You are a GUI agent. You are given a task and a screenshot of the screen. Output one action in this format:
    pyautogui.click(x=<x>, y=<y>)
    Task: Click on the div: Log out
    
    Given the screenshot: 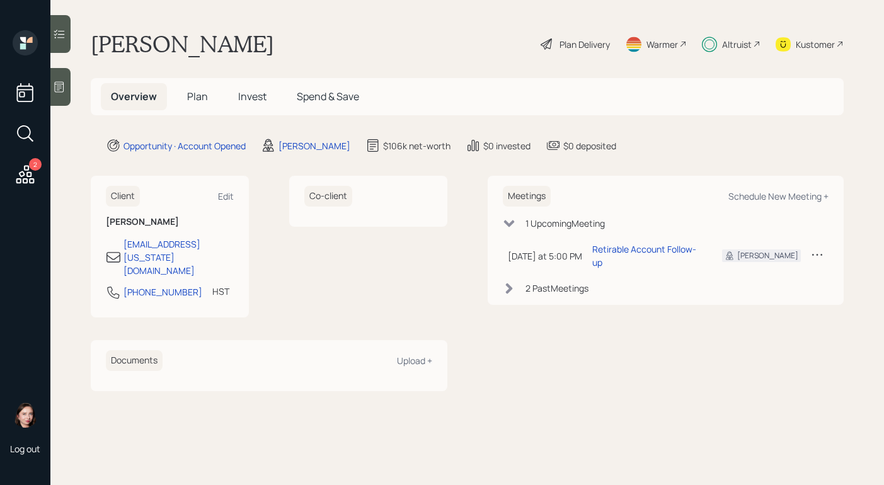 What is the action you would take?
    pyautogui.click(x=25, y=449)
    